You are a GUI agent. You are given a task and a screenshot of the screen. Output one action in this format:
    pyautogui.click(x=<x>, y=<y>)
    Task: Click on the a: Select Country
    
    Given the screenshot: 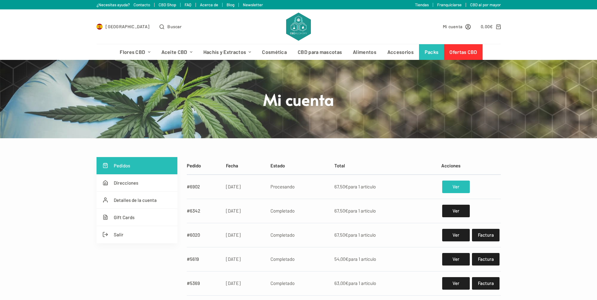 What is the action you would take?
    pyautogui.click(x=123, y=26)
    